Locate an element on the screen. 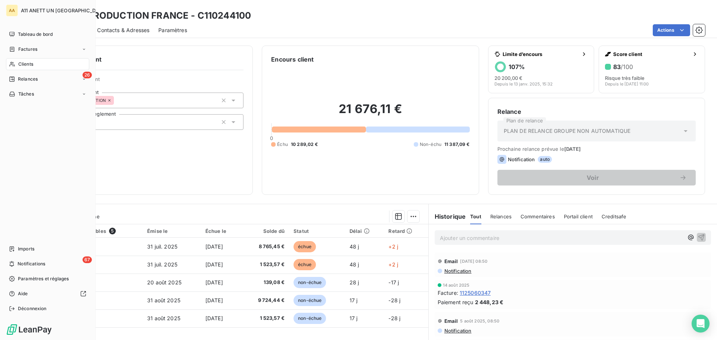 This screenshot has width=717, height=340. a: Aide is located at coordinates (47, 294).